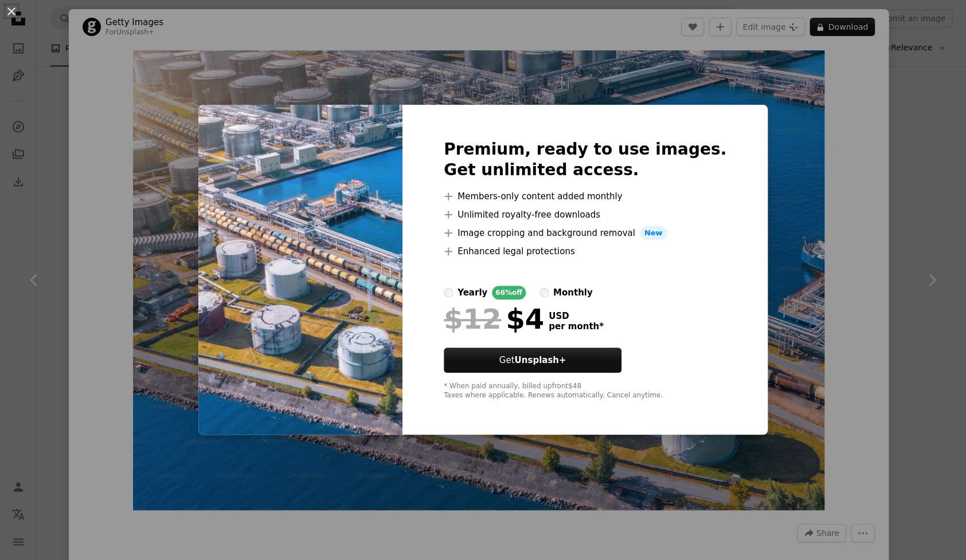 This screenshot has width=966, height=560. Describe the element at coordinates (540, 361) in the screenshot. I see `strong: Unsplash+` at that location.